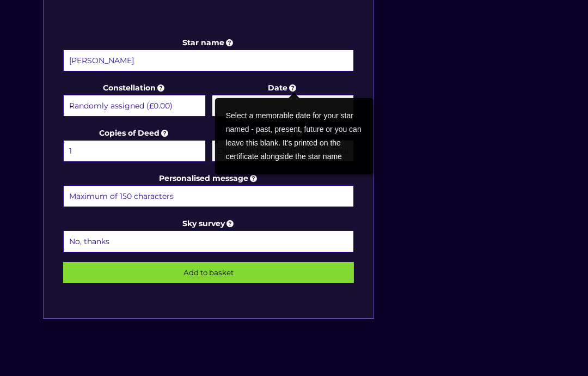 Image resolution: width=588 pixels, height=376 pixels. I want to click on label: Copies of Deed, so click(135, 145).